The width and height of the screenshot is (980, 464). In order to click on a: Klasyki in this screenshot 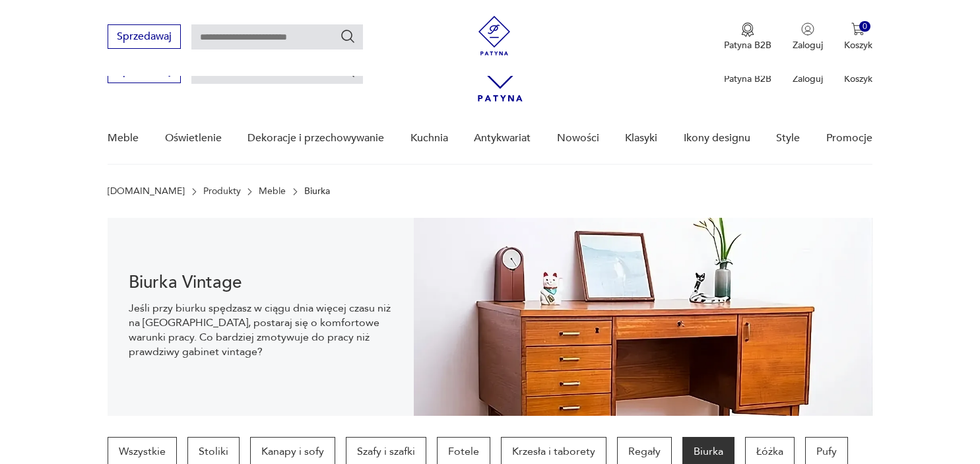, I will do `click(641, 138)`.